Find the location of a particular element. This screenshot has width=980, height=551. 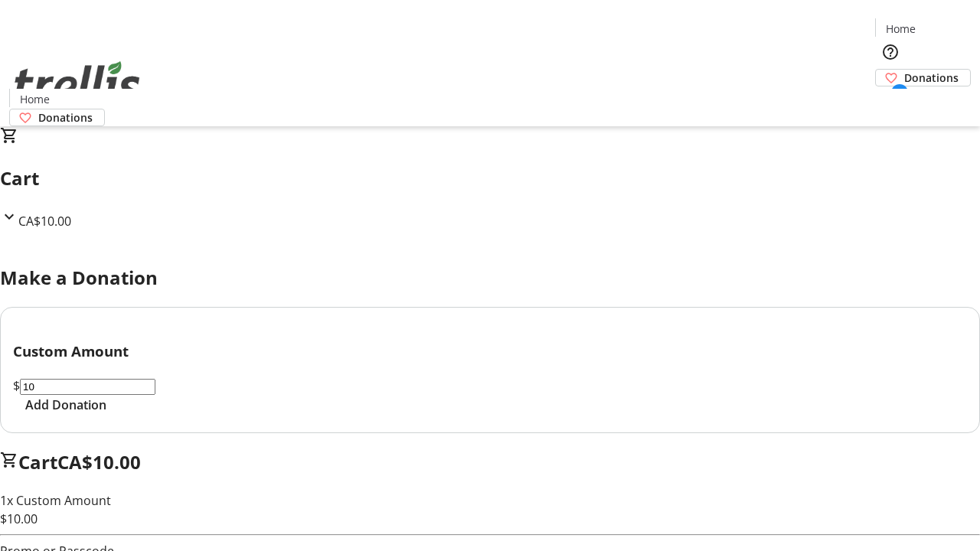

span: Add Donation is located at coordinates (66, 405).